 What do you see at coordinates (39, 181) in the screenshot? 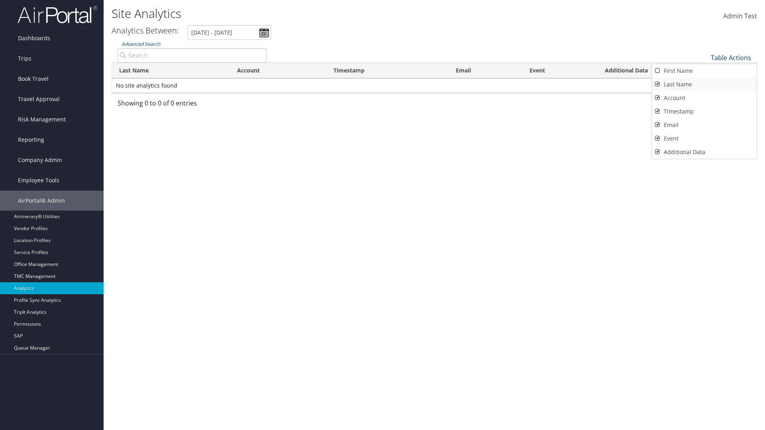
I see `span: Employee Tools` at bounding box center [39, 181].